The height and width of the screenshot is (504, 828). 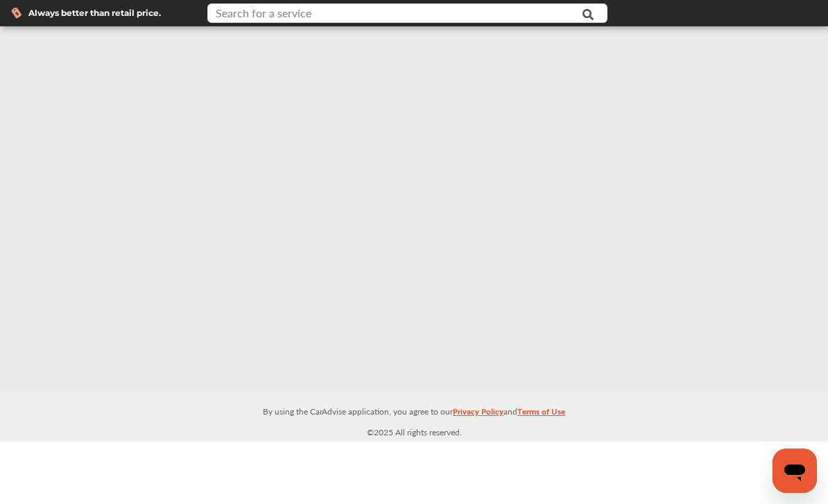 I want to click on span: Always better than retail price., so click(x=95, y=13).